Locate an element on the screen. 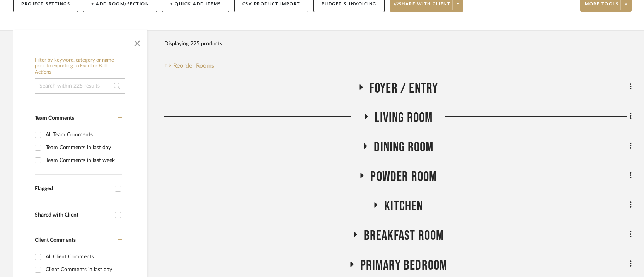  span: Foyer / Entry is located at coordinates (404, 88).